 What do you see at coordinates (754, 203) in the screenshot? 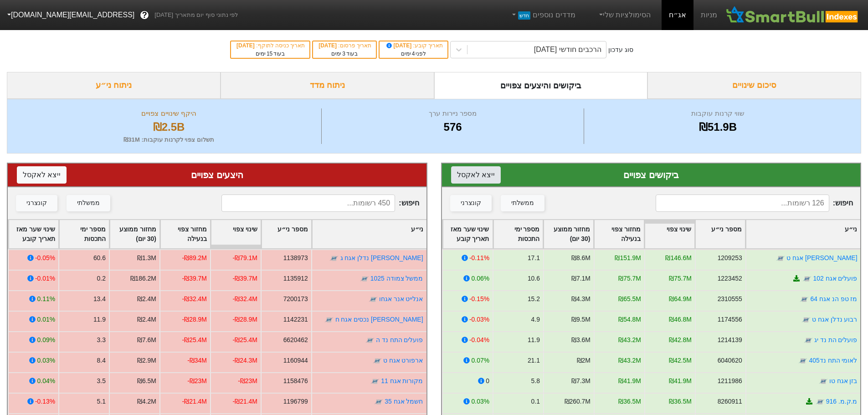
I see `span: חיפוש :` at bounding box center [754, 203].